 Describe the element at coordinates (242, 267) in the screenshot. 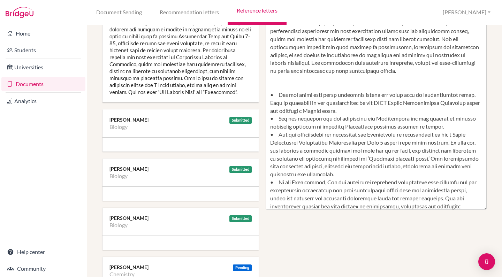

I see `div: Pending` at that location.